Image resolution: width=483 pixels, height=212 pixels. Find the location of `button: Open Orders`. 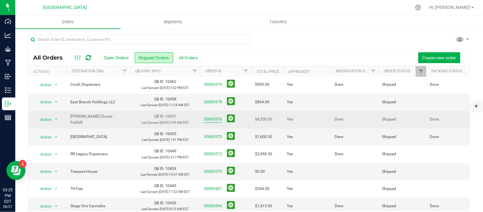

button: Open Orders is located at coordinates (117, 58).